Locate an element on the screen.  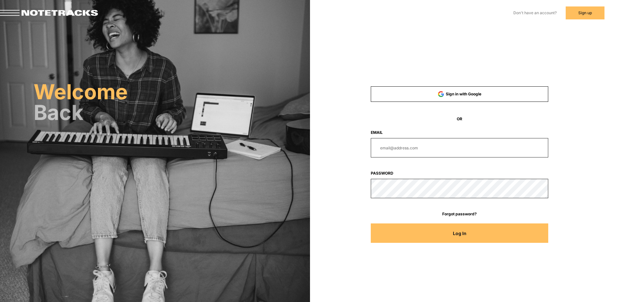
button: Sign up is located at coordinates (585, 13).